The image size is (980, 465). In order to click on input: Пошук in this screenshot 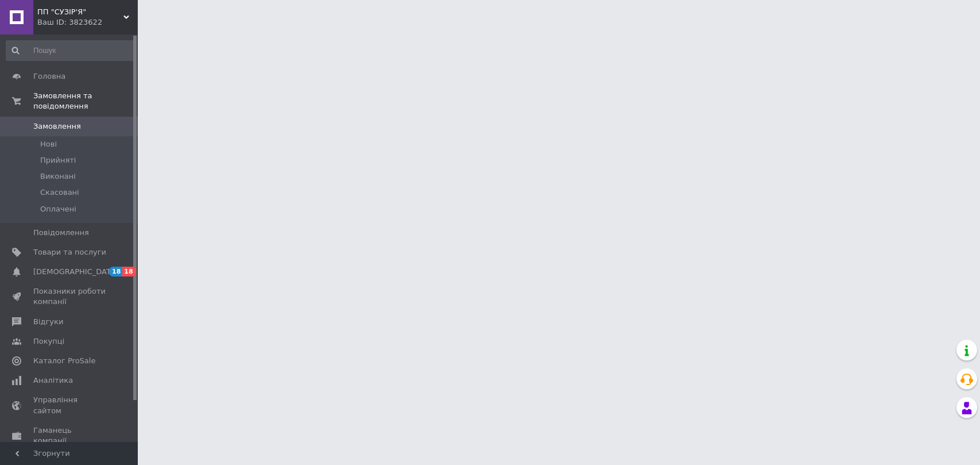, I will do `click(71, 50)`.